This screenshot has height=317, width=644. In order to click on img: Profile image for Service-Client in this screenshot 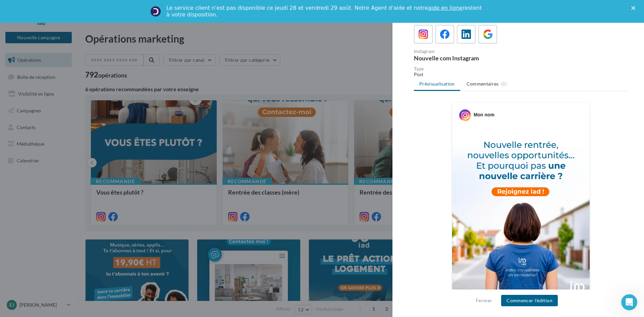, I will do `click(156, 11)`.